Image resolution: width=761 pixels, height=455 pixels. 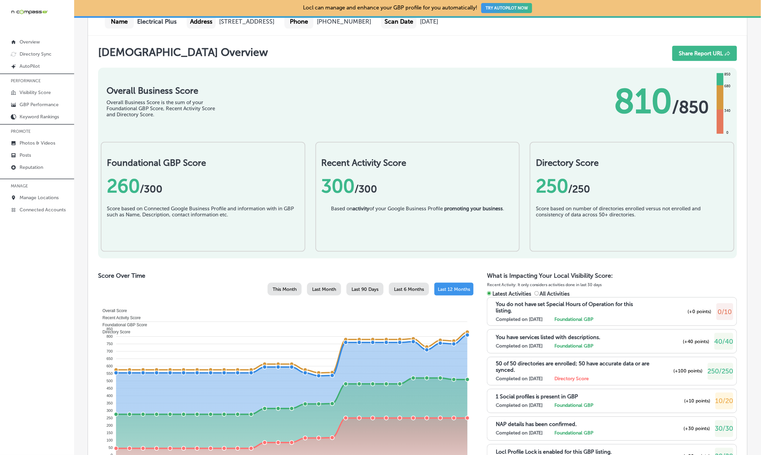 What do you see at coordinates (30, 66) in the screenshot?
I see `p: AutoPilot` at bounding box center [30, 66].